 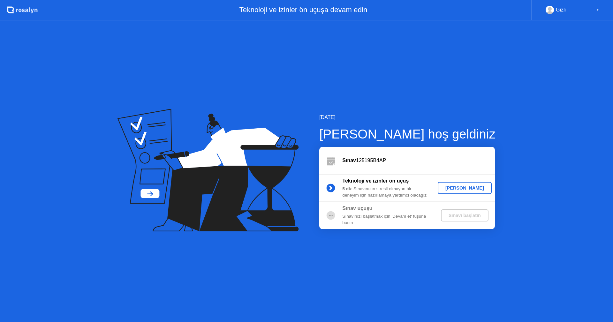 What do you see at coordinates (419, 161) in the screenshot?
I see `div: 125195B4AP` at bounding box center [419, 161].